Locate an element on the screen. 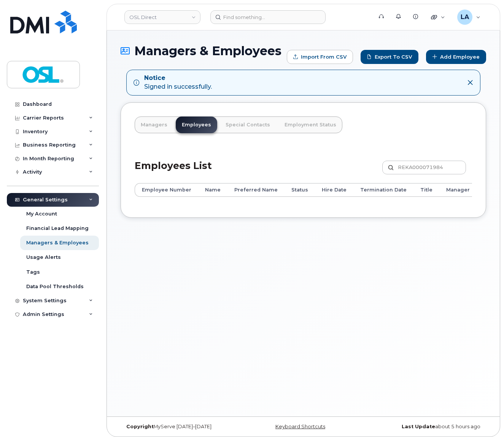  a: Keyboard Shortcuts is located at coordinates (300, 426).